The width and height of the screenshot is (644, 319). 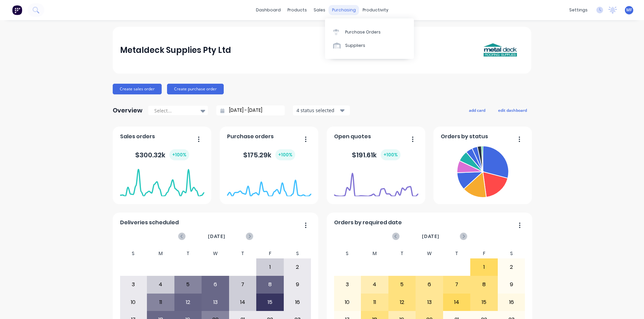 I want to click on a: dashboard, so click(x=268, y=10).